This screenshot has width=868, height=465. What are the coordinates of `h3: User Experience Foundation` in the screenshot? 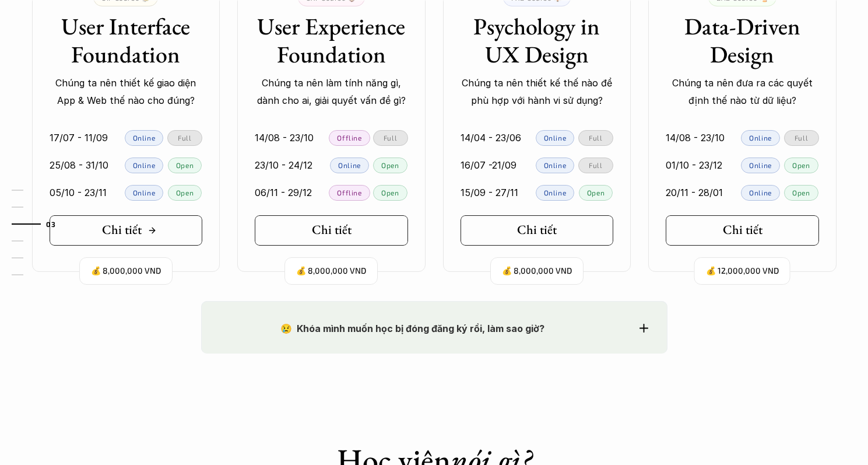 It's located at (331, 40).